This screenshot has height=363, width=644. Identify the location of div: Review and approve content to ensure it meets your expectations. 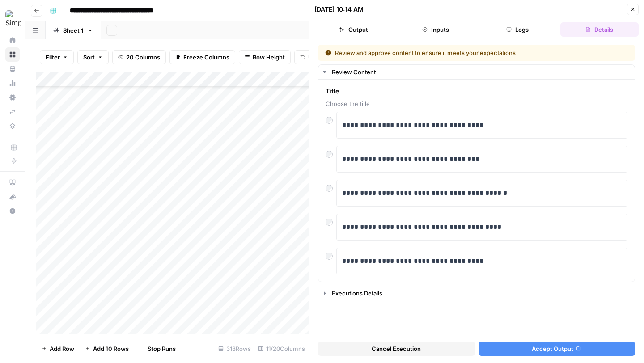
(448, 53).